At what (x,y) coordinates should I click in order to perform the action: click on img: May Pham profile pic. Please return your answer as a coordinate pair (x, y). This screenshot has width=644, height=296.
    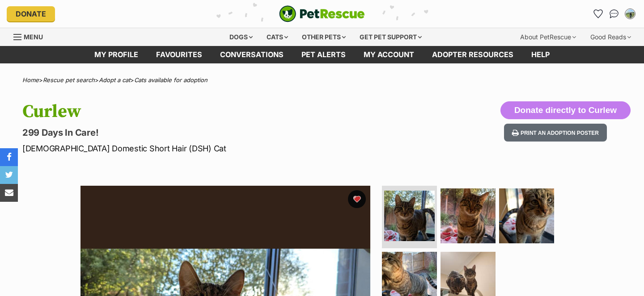
    Looking at the image, I should click on (630, 14).